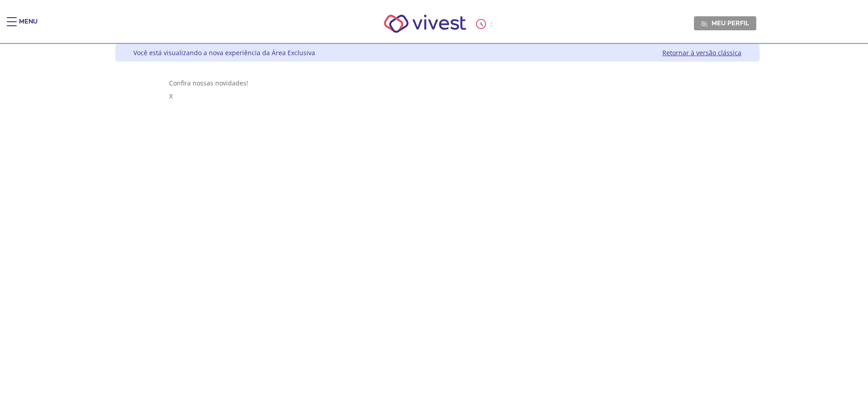  What do you see at coordinates (704, 24) in the screenshot?
I see `img: Meu perfil` at bounding box center [704, 24].